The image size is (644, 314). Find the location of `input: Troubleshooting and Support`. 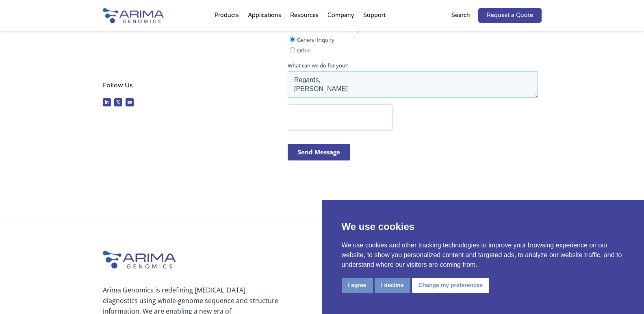

input: Troubleshooting and Support is located at coordinates (4, 116).